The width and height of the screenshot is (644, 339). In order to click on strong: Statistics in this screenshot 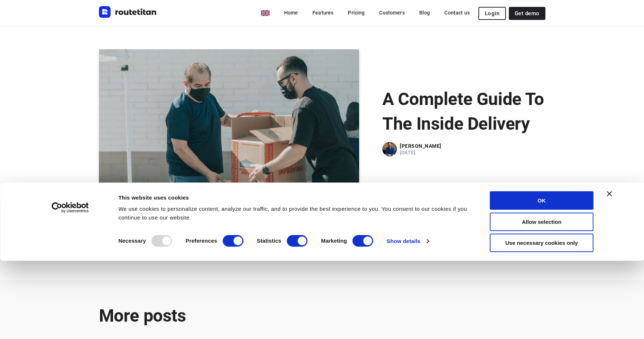, I will do `click(269, 240)`.